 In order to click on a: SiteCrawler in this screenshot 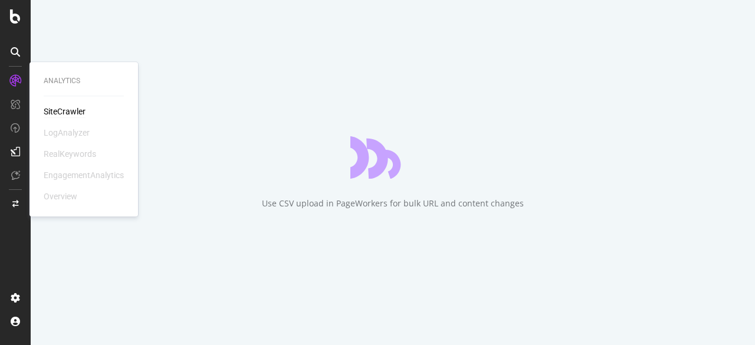, I will do `click(64, 111)`.